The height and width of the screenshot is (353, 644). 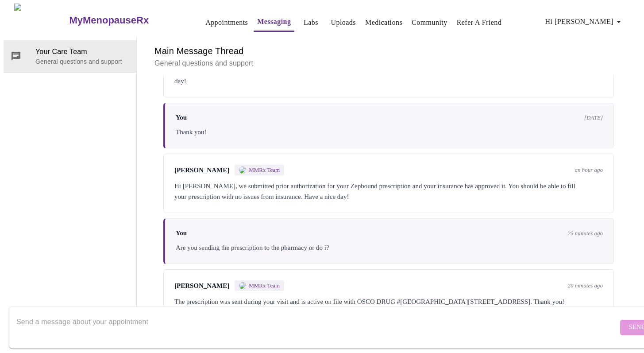 I want to click on a: Refer a Friend, so click(x=479, y=23).